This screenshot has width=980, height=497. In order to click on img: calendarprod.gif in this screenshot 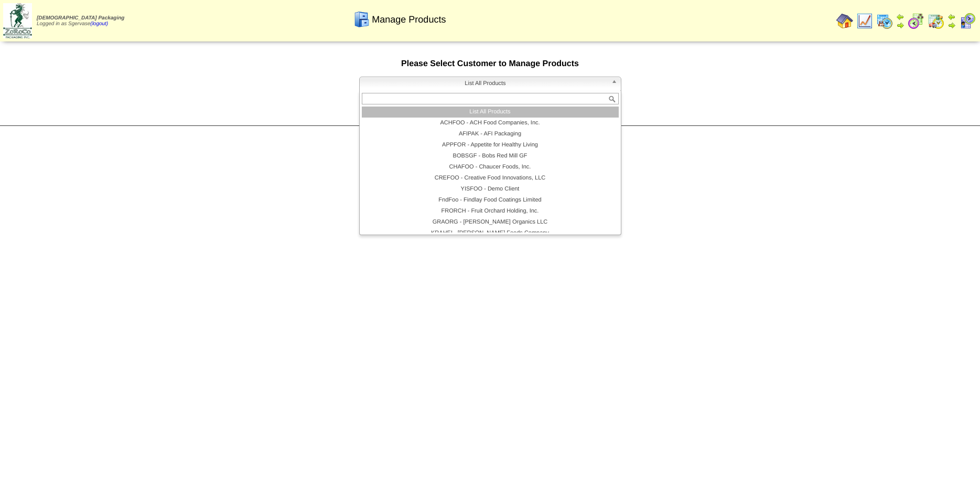, I will do `click(885, 21)`.